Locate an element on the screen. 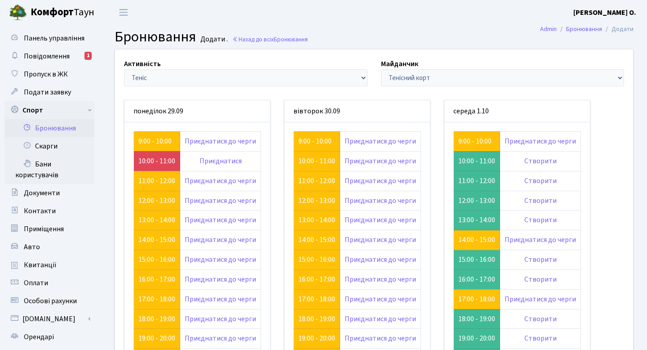  span: Авто is located at coordinates (32, 247).